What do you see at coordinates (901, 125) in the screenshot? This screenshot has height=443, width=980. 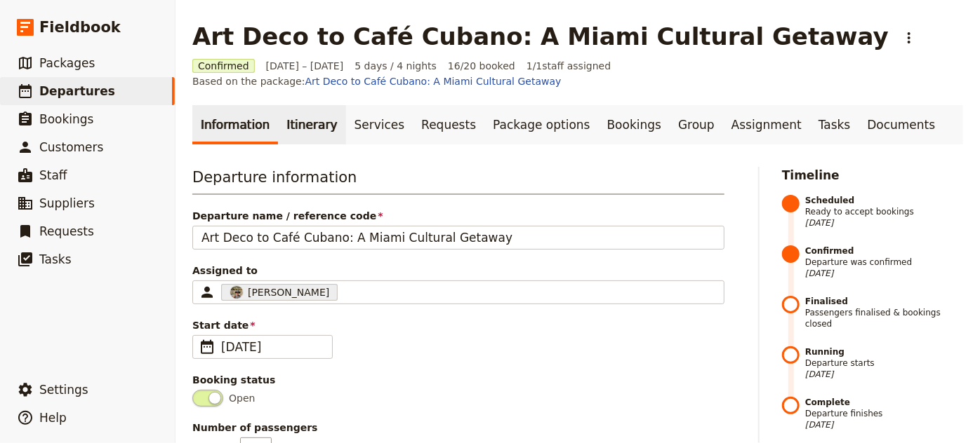 I see `a: Documents` at bounding box center [901, 125].